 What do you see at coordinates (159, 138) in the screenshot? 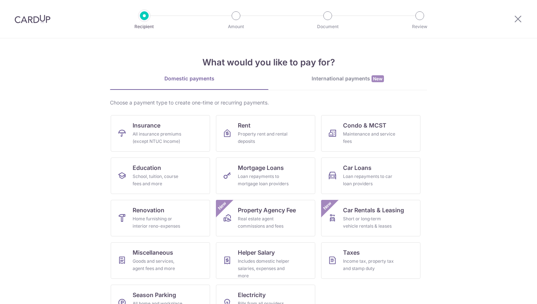
I see `div: All insurance premiums (except NTUC Income)` at bounding box center [159, 138].